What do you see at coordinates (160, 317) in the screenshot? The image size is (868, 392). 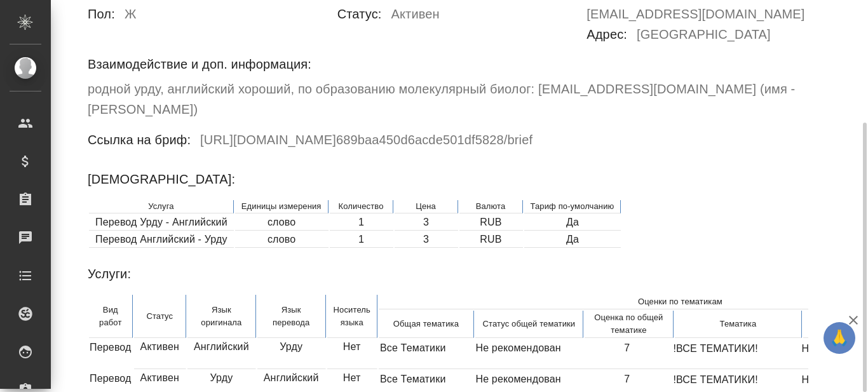 I see `p: Cтатус` at bounding box center [160, 317].